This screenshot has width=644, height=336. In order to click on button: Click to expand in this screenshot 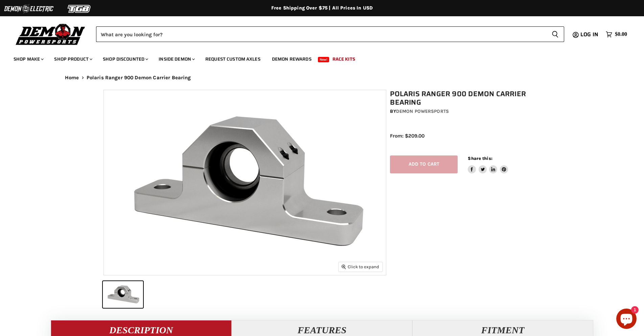, I will do `click(360, 266)`.